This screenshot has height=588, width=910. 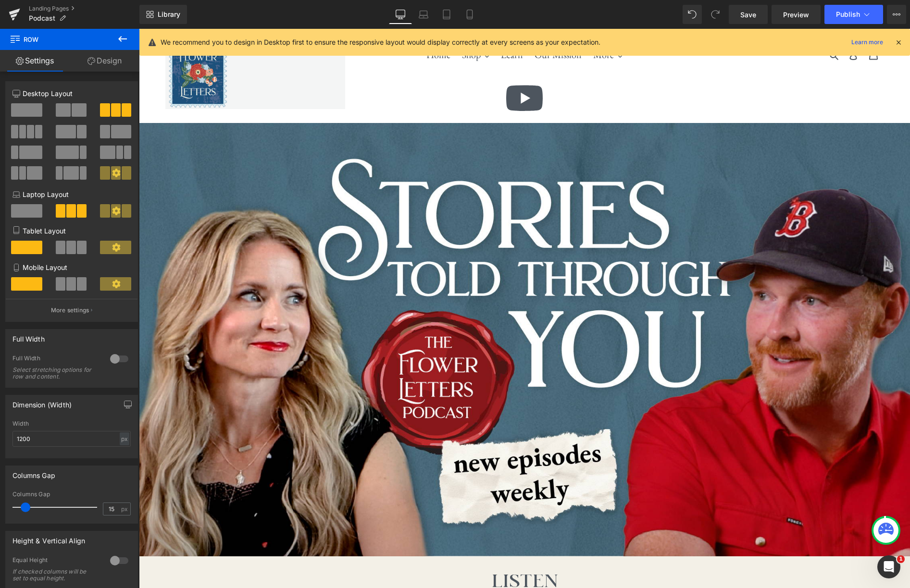 I want to click on a: Home, so click(x=299, y=26).